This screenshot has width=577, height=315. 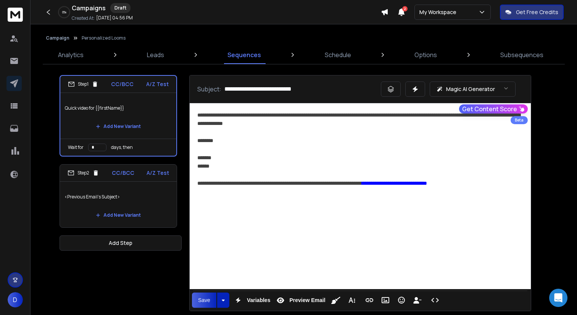 What do you see at coordinates (385, 301) in the screenshot?
I see `button: Insert Image (⌘P)` at bounding box center [385, 301].